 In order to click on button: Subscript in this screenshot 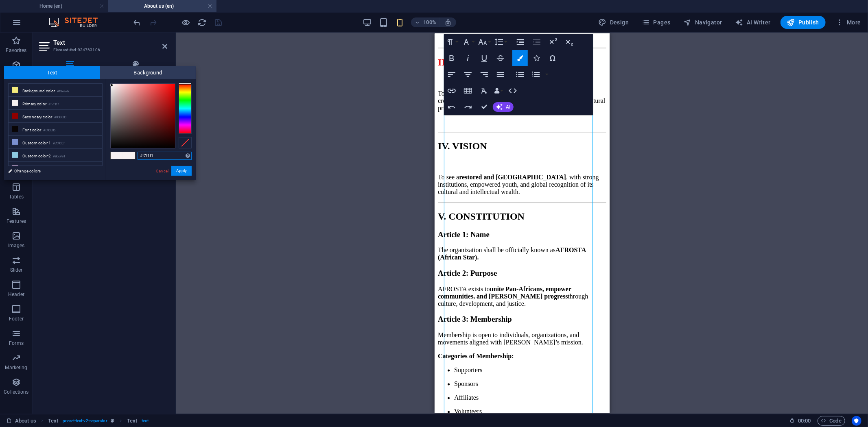, I will do `click(569, 42)`.